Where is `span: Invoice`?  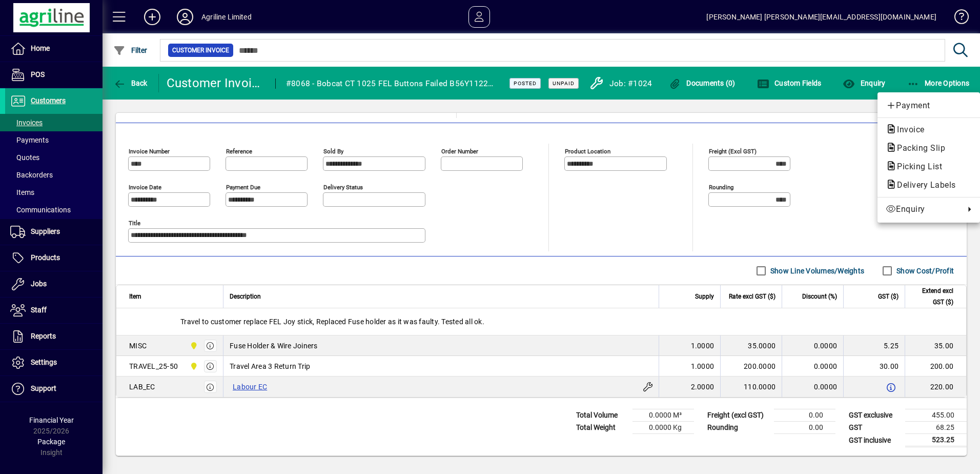
span: Invoice is located at coordinates (908, 129).